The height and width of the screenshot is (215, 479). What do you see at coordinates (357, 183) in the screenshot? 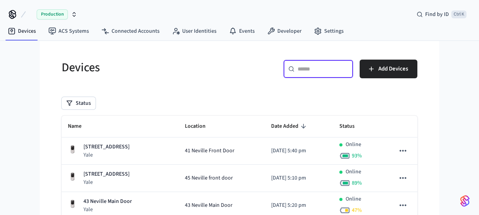
I see `span: 89 %` at bounding box center [357, 183].